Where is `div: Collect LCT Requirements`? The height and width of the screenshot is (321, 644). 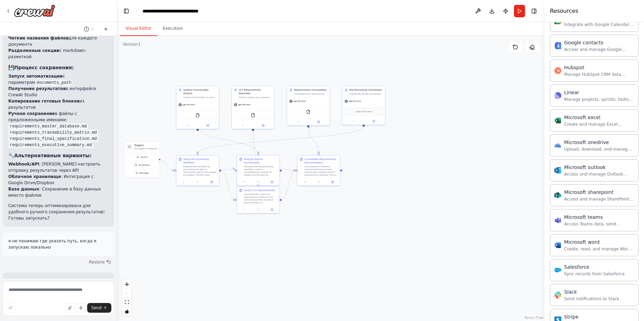 div: Collect LCT Requirements is located at coordinates (260, 191).